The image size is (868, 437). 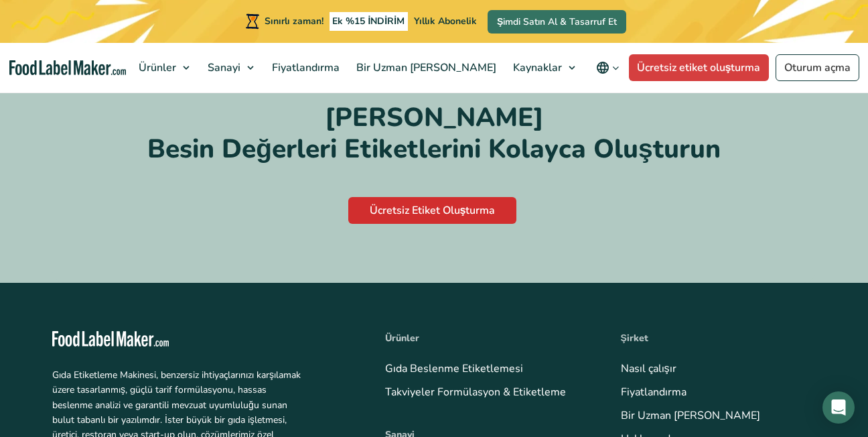 What do you see at coordinates (557, 21) in the screenshot?
I see `a: Şimdi Satın Al & Tasarruf Et` at bounding box center [557, 21].